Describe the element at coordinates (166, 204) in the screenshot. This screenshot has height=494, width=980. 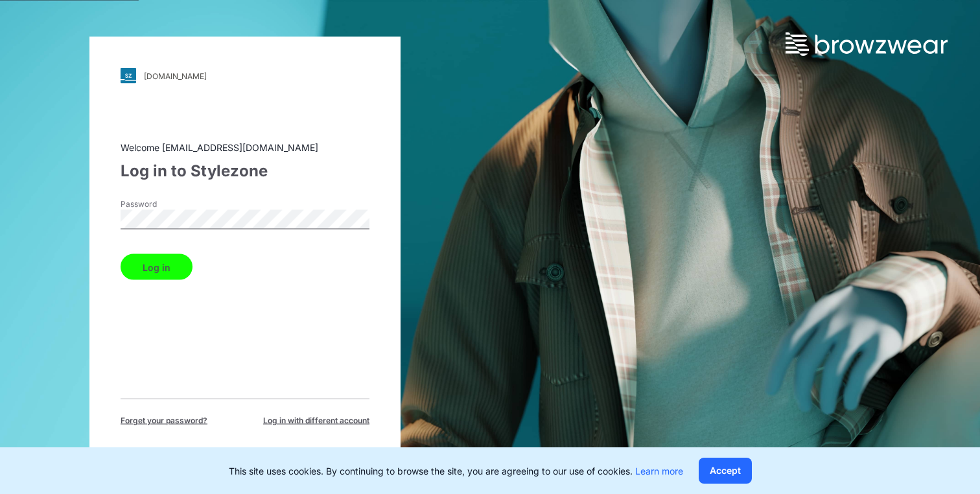
I see `label: Password` at that location.